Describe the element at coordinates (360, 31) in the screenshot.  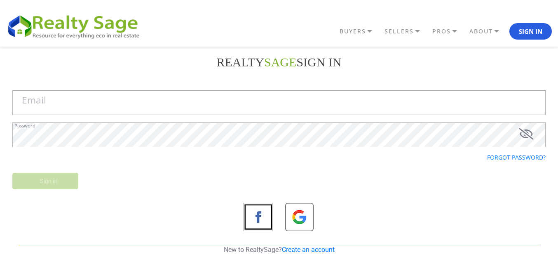
I see `a: BUYERS` at that location.